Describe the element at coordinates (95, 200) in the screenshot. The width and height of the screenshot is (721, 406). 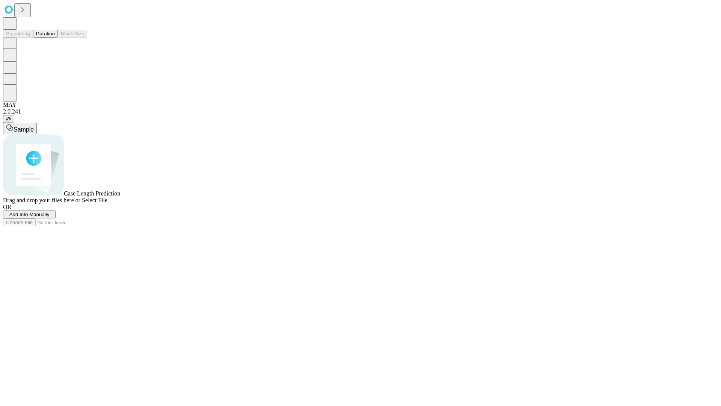
I see `span: Select File` at that location.